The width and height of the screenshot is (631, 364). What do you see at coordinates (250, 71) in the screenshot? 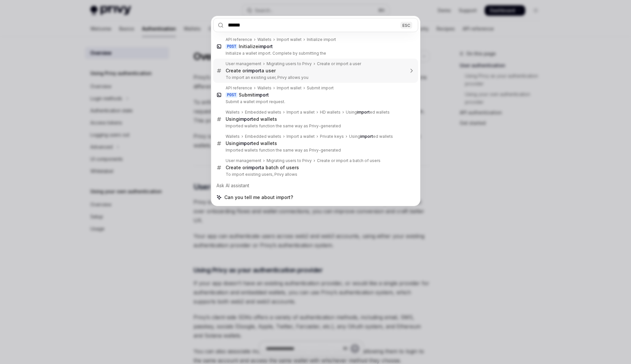
I see `div: Create or a user` at bounding box center [250, 71].